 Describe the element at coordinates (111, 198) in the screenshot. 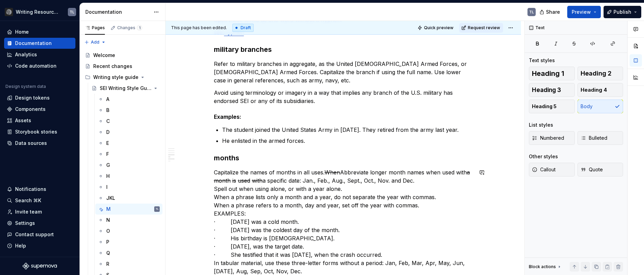

I see `div: JKL` at that location.